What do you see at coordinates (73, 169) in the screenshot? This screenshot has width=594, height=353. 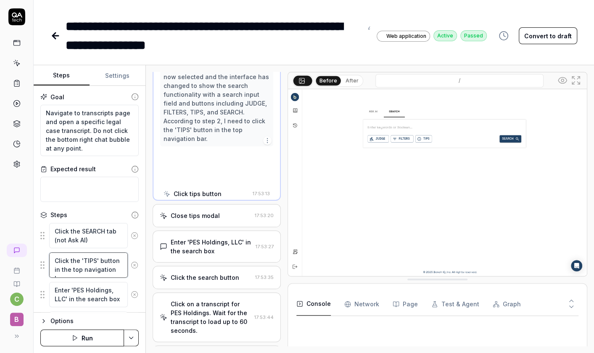 I see `div: Expected result` at bounding box center [73, 169].